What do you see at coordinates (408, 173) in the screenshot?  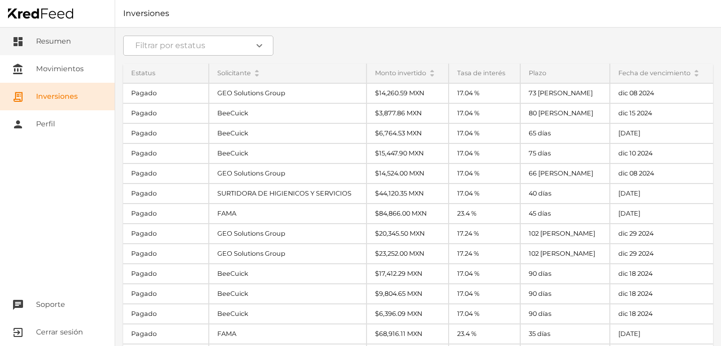 I see `div: $14,524.00 MXN` at bounding box center [408, 173].